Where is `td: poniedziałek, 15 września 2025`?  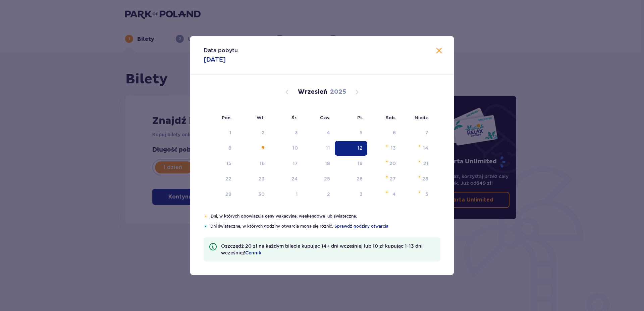
td: poniedziałek, 15 września 2025 is located at coordinates (219, 163).